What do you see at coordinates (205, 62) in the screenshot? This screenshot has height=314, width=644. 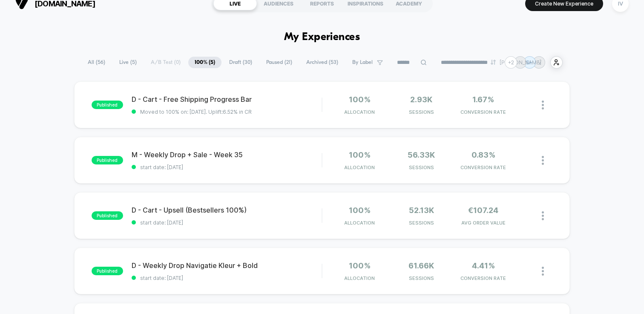 I see `span: 100% ( 5 )` at bounding box center [205, 62].